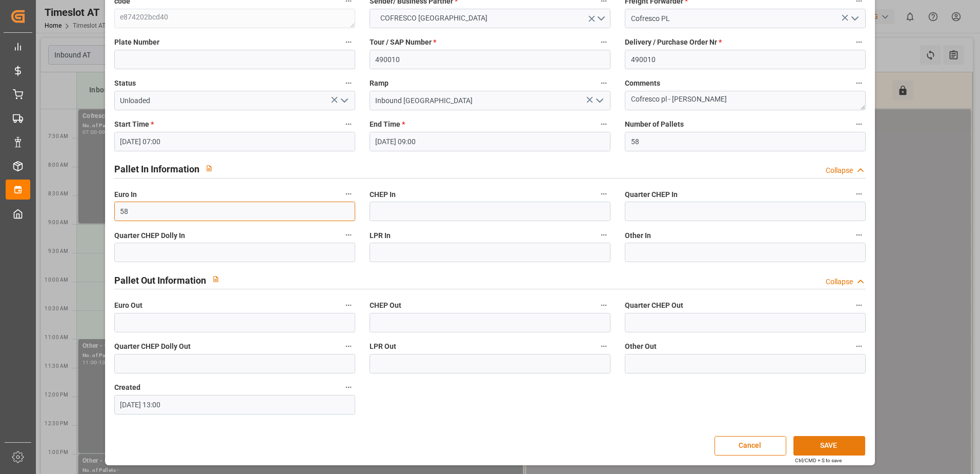  I want to click on span: Created, so click(127, 388).